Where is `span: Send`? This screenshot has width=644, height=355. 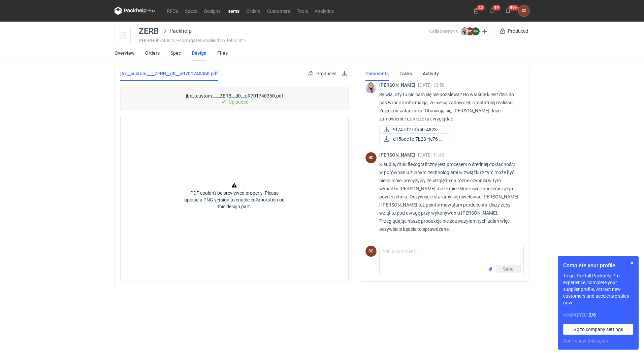 span: Send is located at coordinates (508, 268).